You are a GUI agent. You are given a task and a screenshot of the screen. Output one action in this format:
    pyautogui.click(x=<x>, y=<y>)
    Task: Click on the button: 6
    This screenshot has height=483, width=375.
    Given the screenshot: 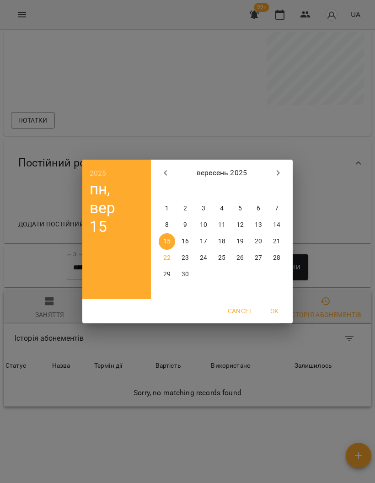 What is the action you would take?
    pyautogui.click(x=259, y=209)
    